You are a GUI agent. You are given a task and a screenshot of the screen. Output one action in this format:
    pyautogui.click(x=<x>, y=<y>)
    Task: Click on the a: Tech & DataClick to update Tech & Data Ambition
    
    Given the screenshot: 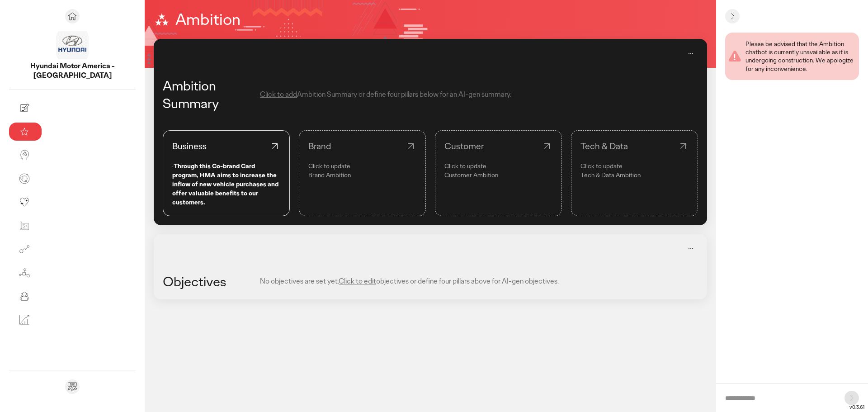 What is the action you would take?
    pyautogui.click(x=634, y=173)
    